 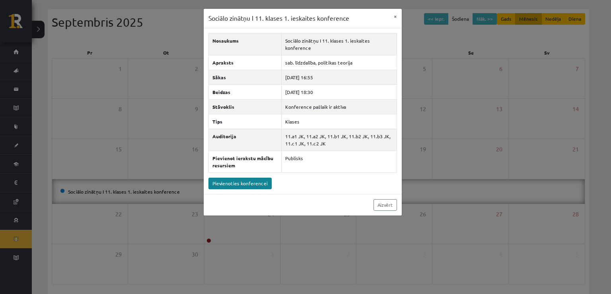 What do you see at coordinates (339, 44) in the screenshot?
I see `td: Sociālo zinātņu I 11. klases 1. ieskaites konference` at bounding box center [339, 44].